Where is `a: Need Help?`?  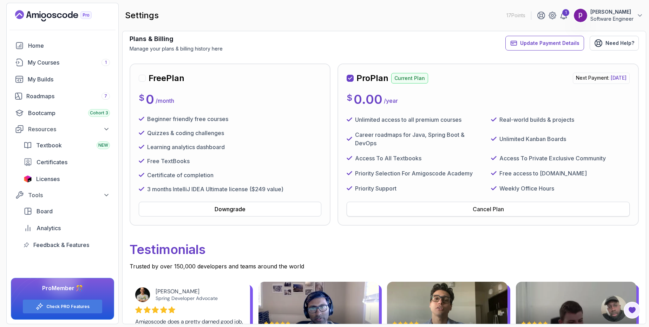
a: Need Help? is located at coordinates (614, 43).